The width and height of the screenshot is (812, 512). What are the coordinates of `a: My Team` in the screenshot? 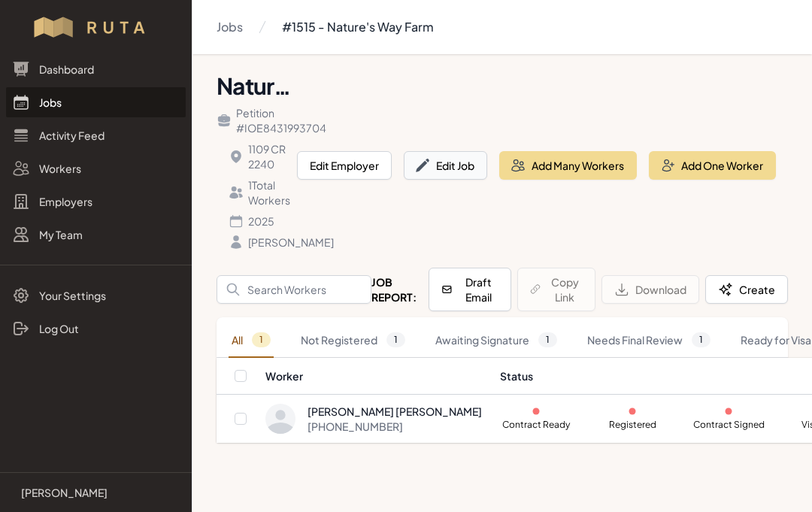 It's located at (95, 234).